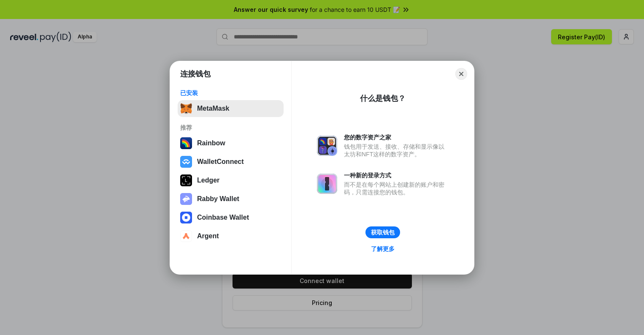 This screenshot has height=335, width=644. What do you see at coordinates (383, 99) in the screenshot?
I see `div: 什么是钱包？` at bounding box center [383, 99].